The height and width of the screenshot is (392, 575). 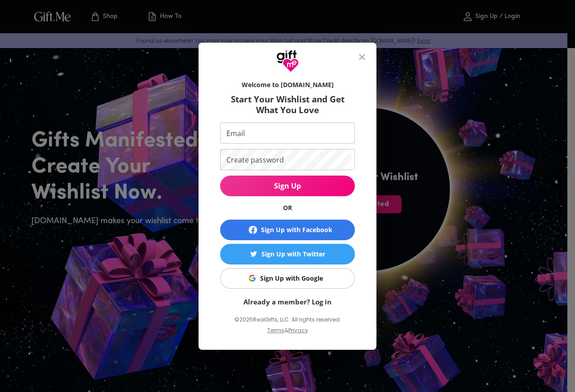 I want to click on img: Sign Up with Google, so click(x=252, y=278).